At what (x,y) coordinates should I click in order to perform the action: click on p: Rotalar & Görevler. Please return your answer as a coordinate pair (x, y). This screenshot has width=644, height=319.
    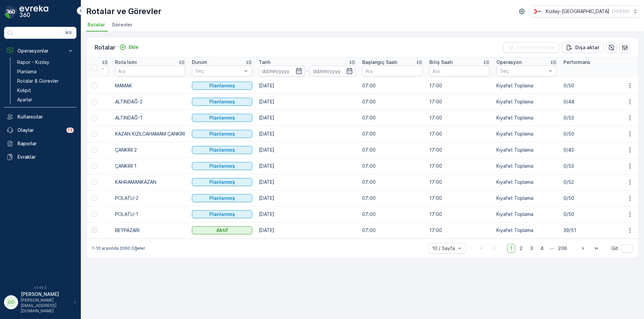
    Looking at the image, I should click on (38, 81).